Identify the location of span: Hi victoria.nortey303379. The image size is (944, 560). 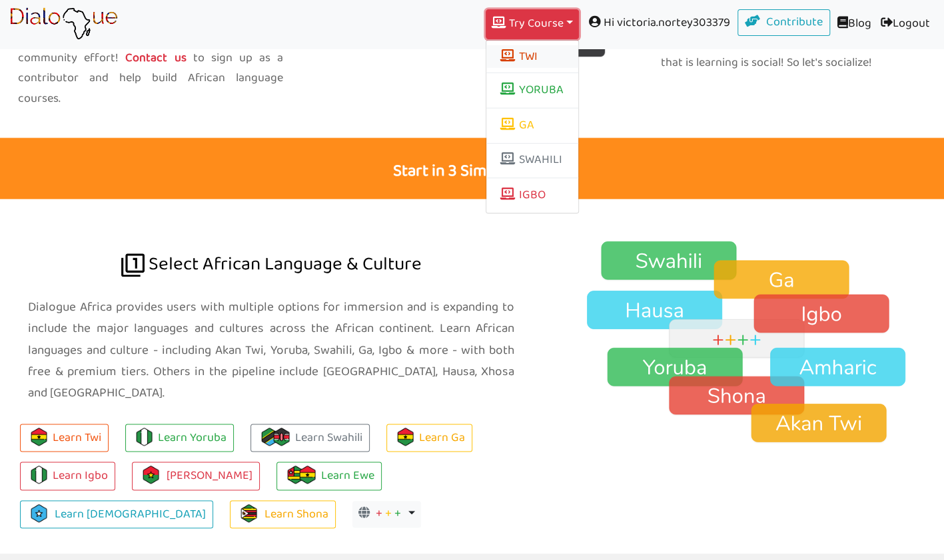
(658, 23).